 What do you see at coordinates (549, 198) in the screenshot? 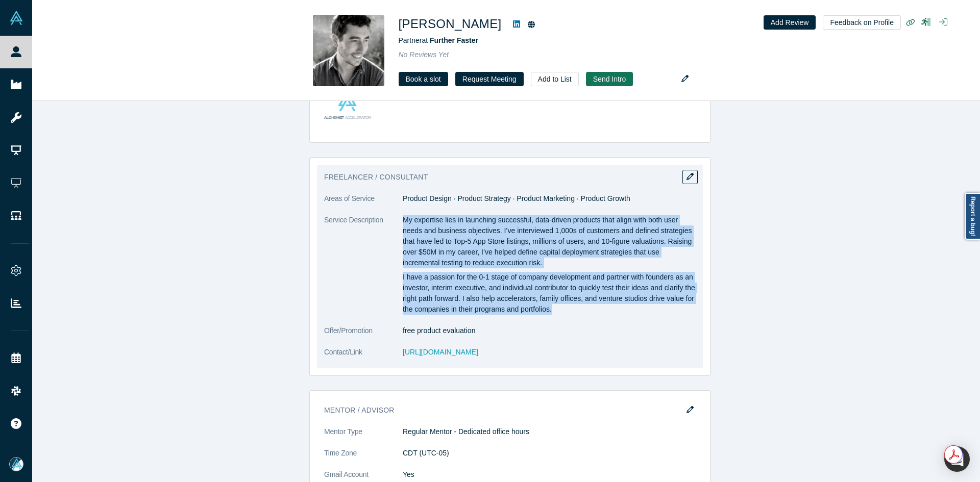
I see `dd: Product Design · Product Strategy · Product Marketing · Product Growth` at bounding box center [549, 198].